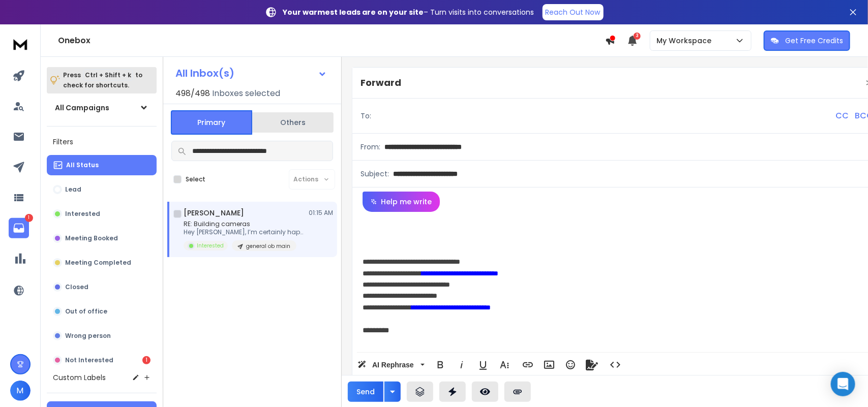 The width and height of the screenshot is (868, 407). Describe the element at coordinates (375, 174) in the screenshot. I see `p: Subject:` at that location.